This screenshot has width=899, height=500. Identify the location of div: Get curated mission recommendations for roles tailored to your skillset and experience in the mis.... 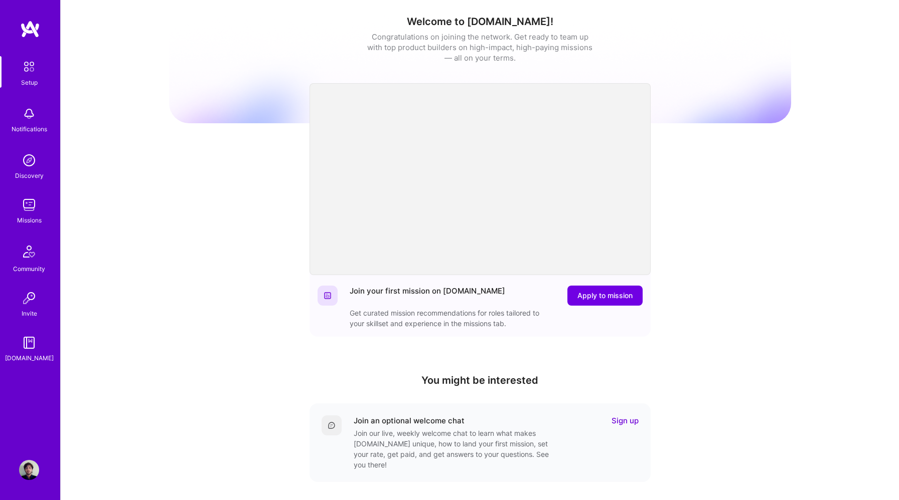
(450, 318).